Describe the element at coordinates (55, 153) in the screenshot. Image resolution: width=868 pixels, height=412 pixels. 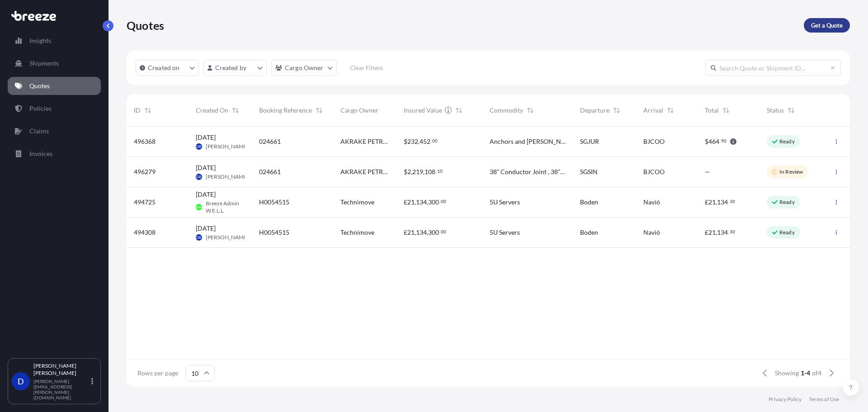
I see `a: Invoices` at that location.